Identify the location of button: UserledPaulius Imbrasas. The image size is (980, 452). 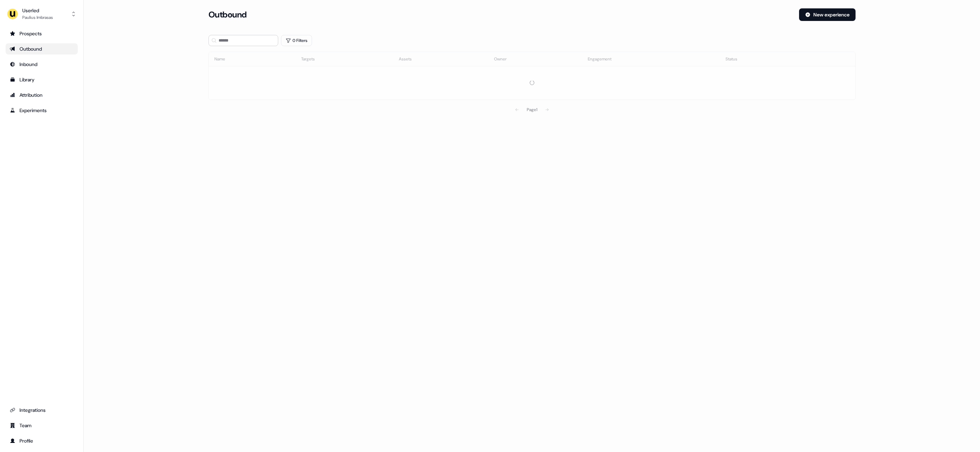
(42, 14).